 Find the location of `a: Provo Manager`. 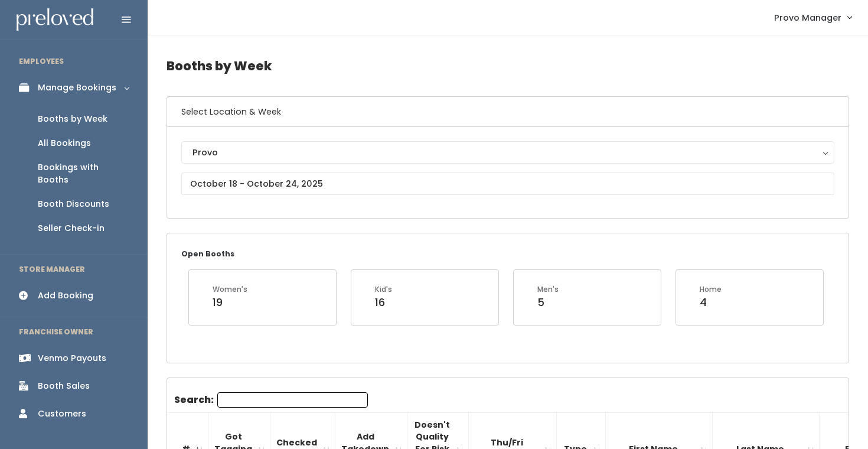

a: Provo Manager is located at coordinates (812, 17).